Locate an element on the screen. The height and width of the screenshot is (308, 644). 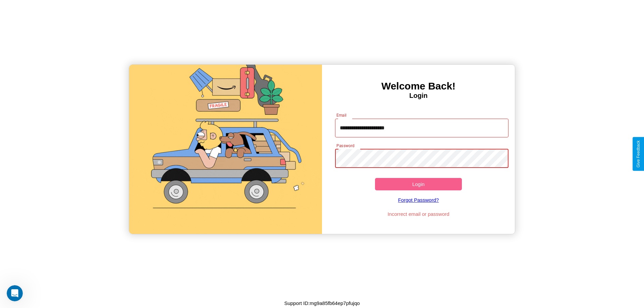
div: Give Feedback is located at coordinates (638, 154).